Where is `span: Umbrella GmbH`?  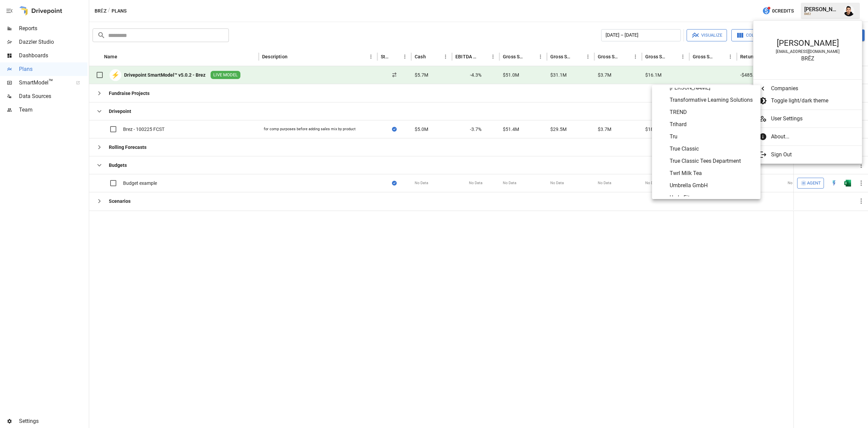 span: Umbrella GmbH is located at coordinates (712, 186).